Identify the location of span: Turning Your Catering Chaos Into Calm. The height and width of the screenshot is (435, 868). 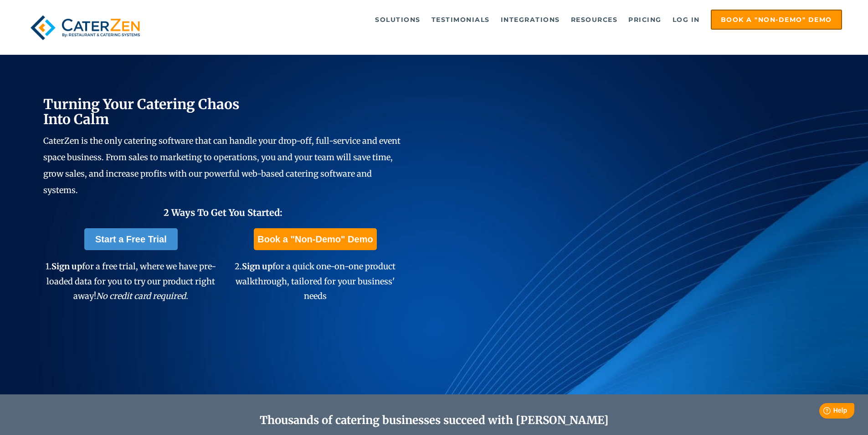
(141, 111).